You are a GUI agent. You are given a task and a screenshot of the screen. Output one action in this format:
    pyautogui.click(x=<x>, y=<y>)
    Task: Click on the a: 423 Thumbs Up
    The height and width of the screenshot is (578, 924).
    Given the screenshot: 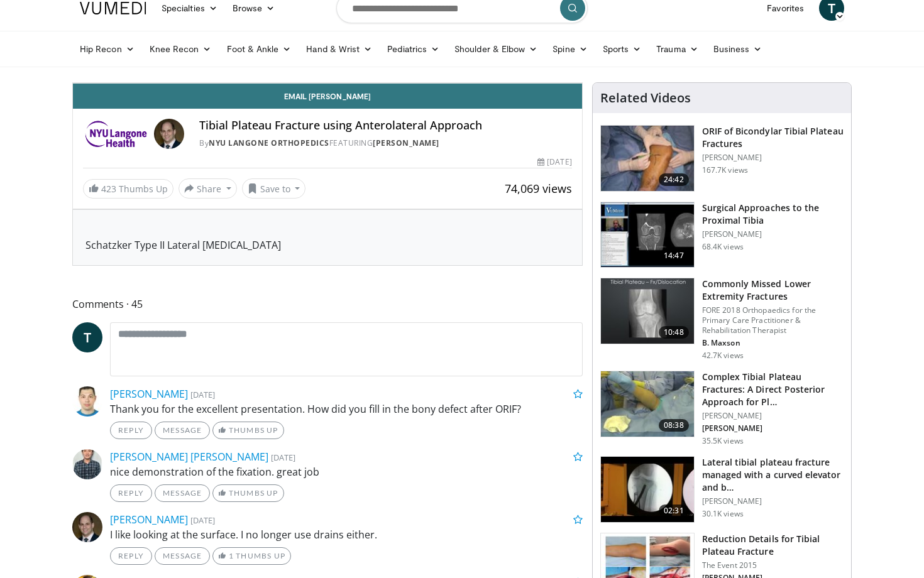 What is the action you would take?
    pyautogui.click(x=128, y=188)
    